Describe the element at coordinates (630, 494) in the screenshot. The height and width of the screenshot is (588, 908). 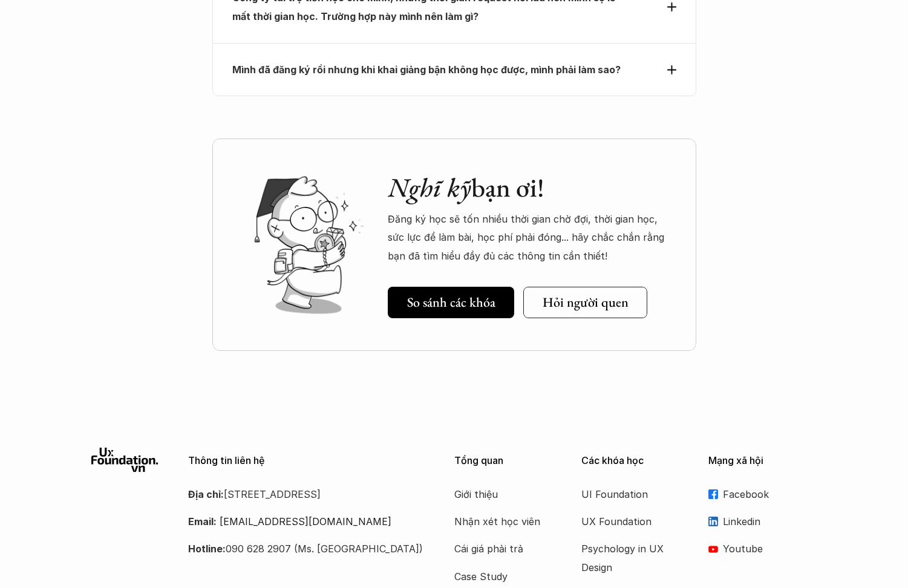
I see `a: UI Foundation` at that location.